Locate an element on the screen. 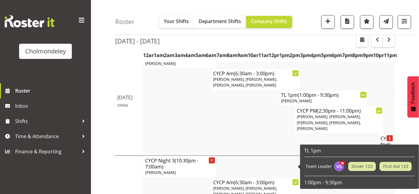 This screenshot has width=419, height=194. th: 10am is located at coordinates (253, 55).